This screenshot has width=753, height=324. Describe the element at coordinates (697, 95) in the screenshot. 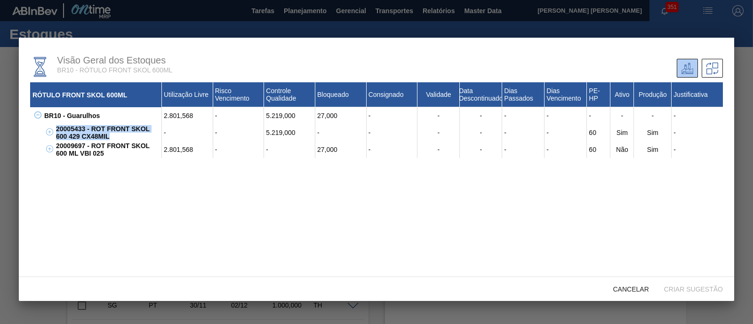

I see `div: Justificativa` at that location.